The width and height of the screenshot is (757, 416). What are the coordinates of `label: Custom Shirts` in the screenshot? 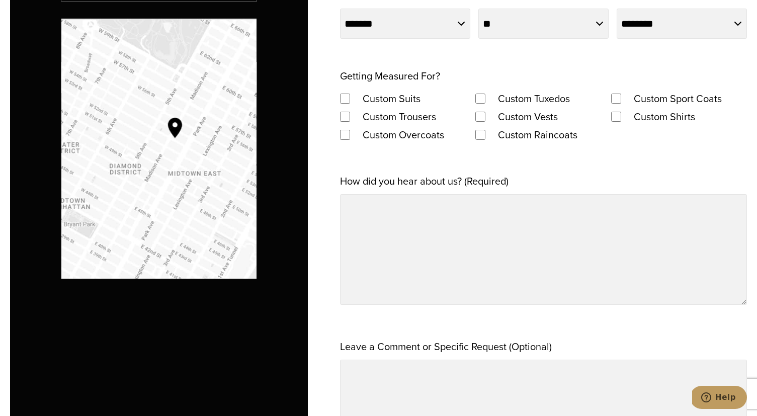 It's located at (664, 117).